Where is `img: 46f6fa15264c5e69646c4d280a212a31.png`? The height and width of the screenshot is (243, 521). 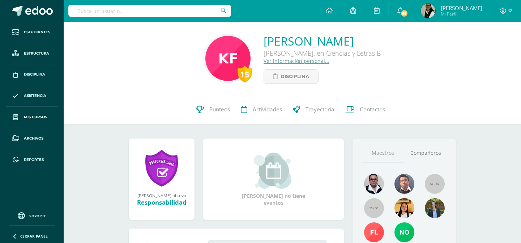
img: 46f6fa15264c5e69646c4d280a212a31.png is located at coordinates (404, 208).